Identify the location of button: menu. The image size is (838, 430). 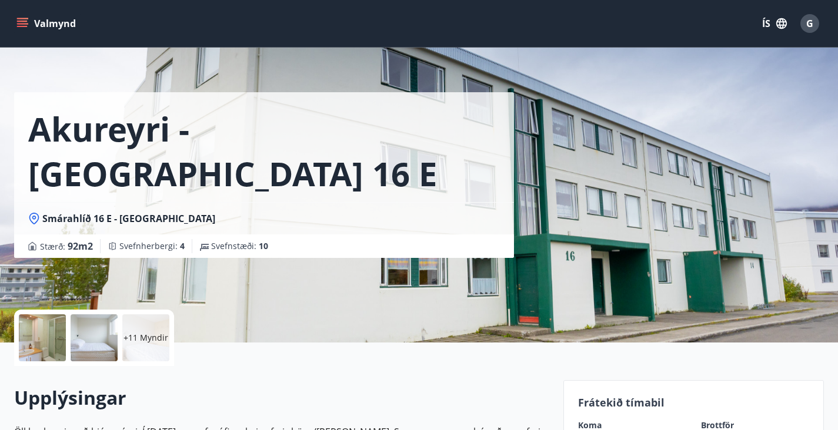
(47, 24).